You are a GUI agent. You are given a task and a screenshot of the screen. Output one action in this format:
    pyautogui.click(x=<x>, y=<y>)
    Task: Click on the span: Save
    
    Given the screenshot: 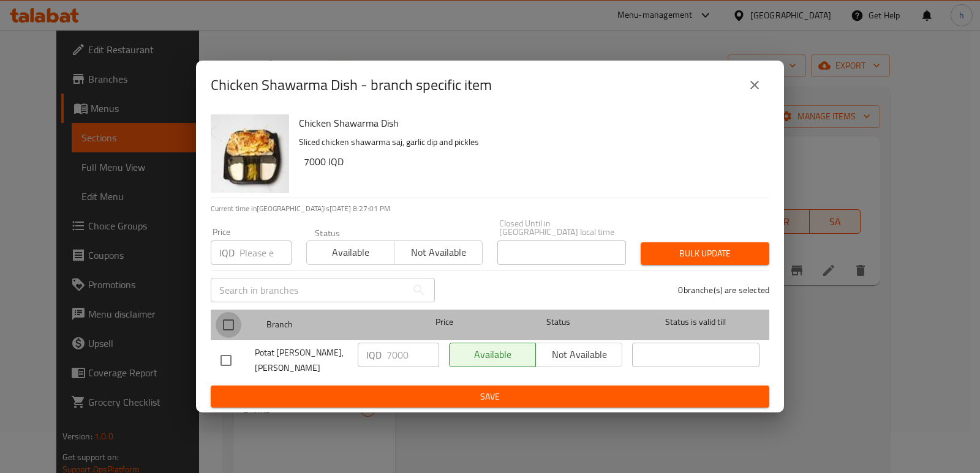 What is the action you would take?
    pyautogui.click(x=490, y=397)
    